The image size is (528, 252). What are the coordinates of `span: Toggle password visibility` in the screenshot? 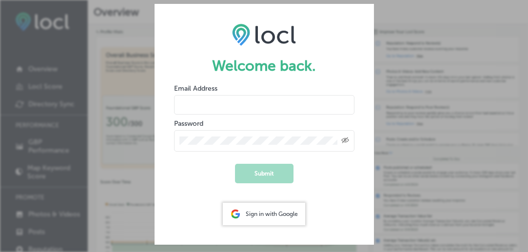 It's located at (345, 141).